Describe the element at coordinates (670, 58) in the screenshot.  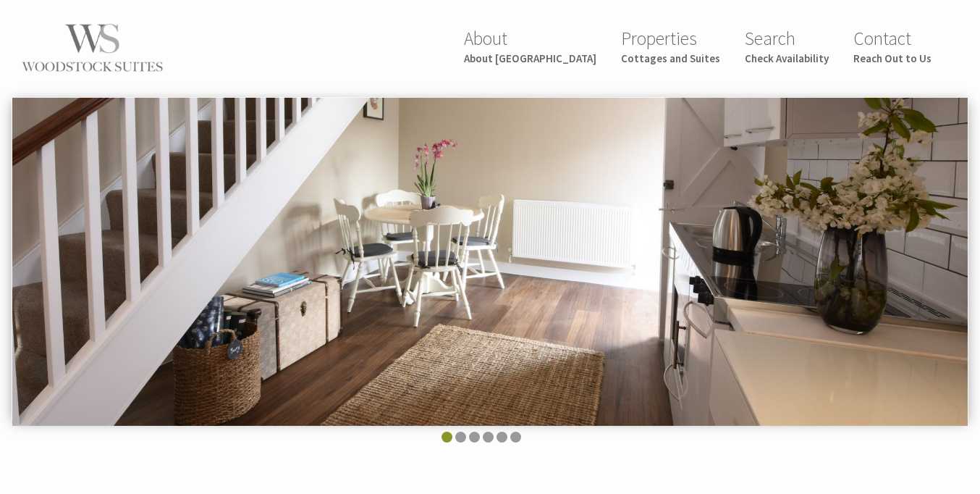
I see `small: Cottages and Suites` at that location.